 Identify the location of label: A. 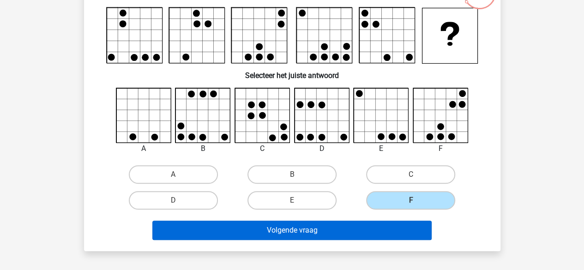
(173, 174).